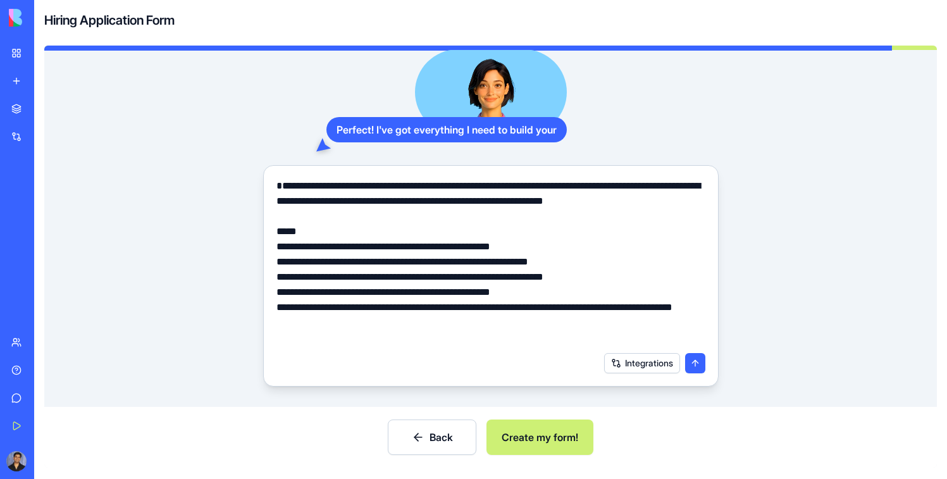 This screenshot has height=479, width=947. I want to click on img: ACg8ocKkd7UVkVbHblJWoGhFXarMQxtj_wZQ8EPx6keCi8ZRV4oy56bs=s96-c, so click(16, 461).